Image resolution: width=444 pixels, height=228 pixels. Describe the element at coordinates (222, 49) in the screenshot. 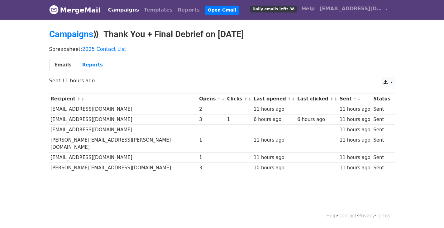

I see `p: Spreadsheet:` at that location.